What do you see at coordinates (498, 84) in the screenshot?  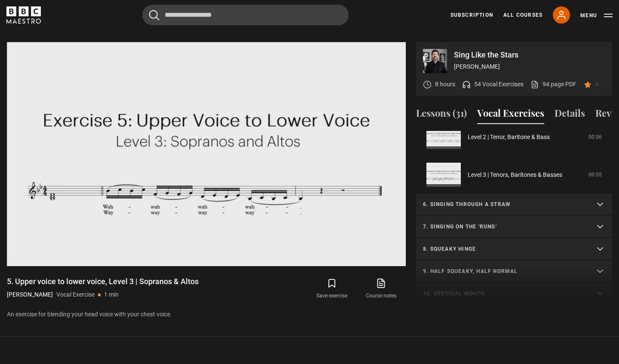 I see `p: 54 Vocal Exercises` at bounding box center [498, 84].